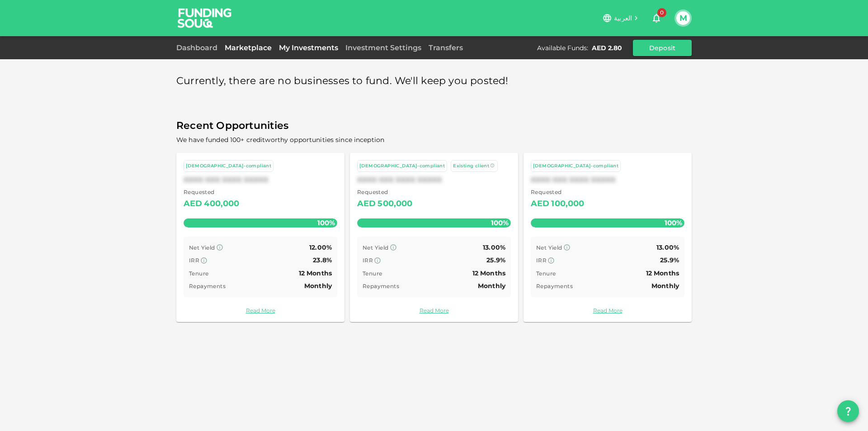 Image resolution: width=868 pixels, height=431 pixels. I want to click on div: Available Funds :, so click(562, 48).